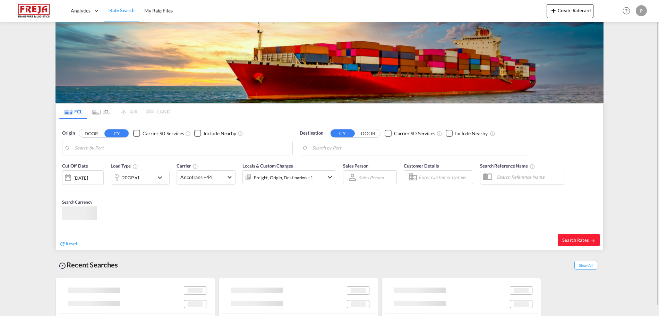 This screenshot has height=316, width=659. What do you see at coordinates (77, 202) in the screenshot?
I see `span: Search Currency` at bounding box center [77, 202].